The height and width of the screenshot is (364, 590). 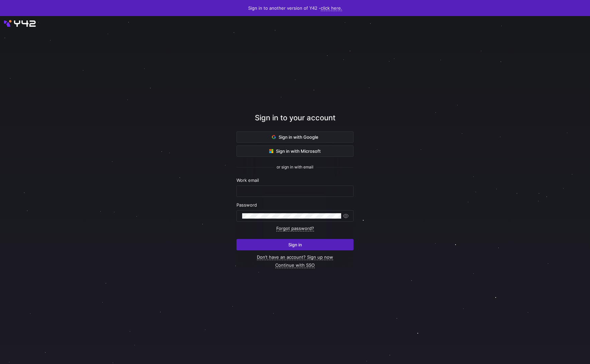 What do you see at coordinates (295, 244) in the screenshot?
I see `span: Sign in` at bounding box center [295, 244].